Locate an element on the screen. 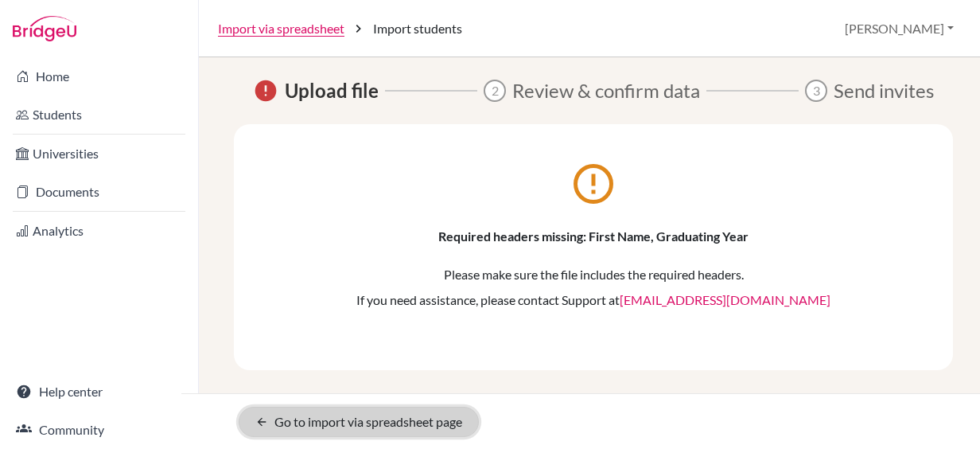 The height and width of the screenshot is (449, 980). a: Community is located at coordinates (99, 430).